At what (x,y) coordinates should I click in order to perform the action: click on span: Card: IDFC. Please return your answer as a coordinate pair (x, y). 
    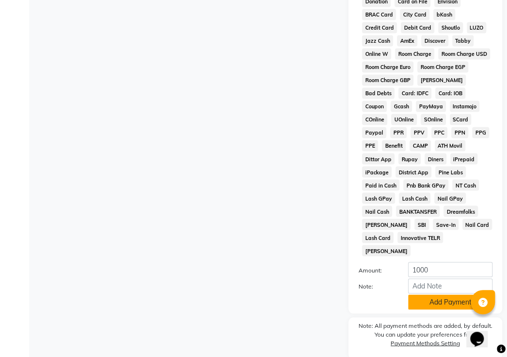
    Looking at the image, I should click on (415, 93).